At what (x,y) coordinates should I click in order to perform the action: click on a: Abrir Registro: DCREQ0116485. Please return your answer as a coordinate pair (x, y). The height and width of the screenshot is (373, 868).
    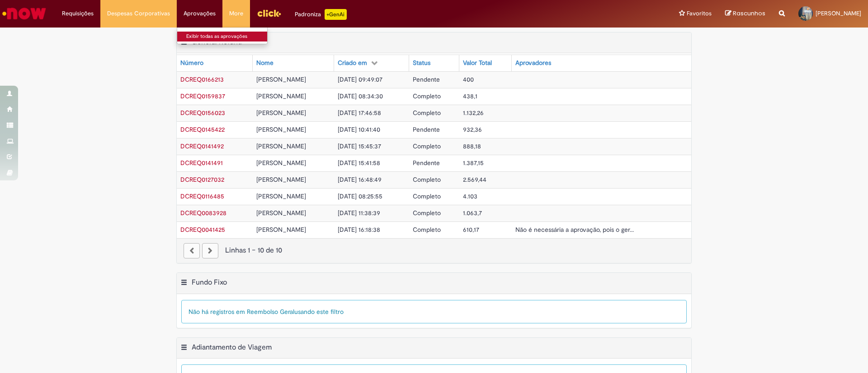
    Looking at the image, I should click on (202, 197).